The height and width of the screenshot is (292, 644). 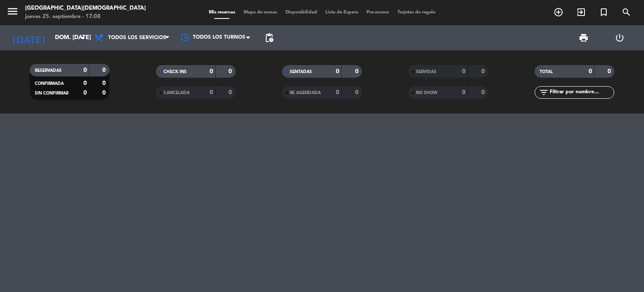 What do you see at coordinates (581, 93) in the screenshot?
I see `input: Filtrar por nombre...` at bounding box center [581, 93].